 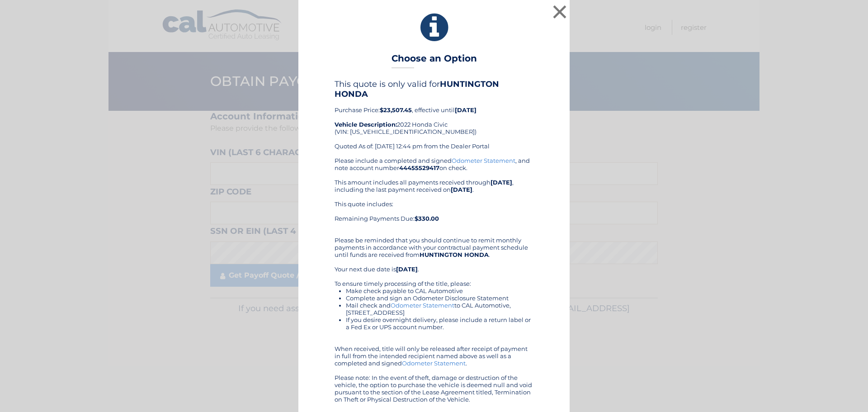 What do you see at coordinates (434, 60) in the screenshot?
I see `h3: Choose an Option` at bounding box center [434, 60].